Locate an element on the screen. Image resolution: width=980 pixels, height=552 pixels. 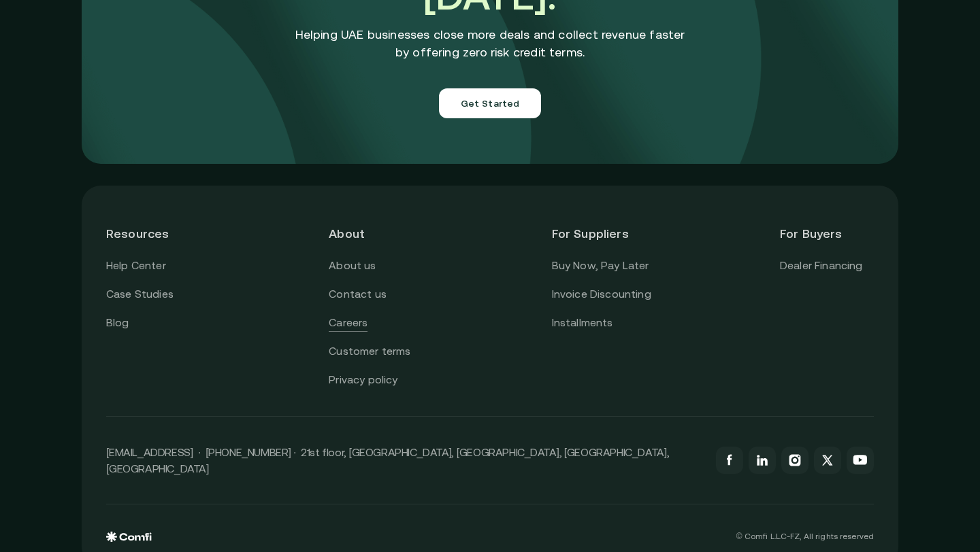
a: Buy Now, Pay Later is located at coordinates (600, 266).